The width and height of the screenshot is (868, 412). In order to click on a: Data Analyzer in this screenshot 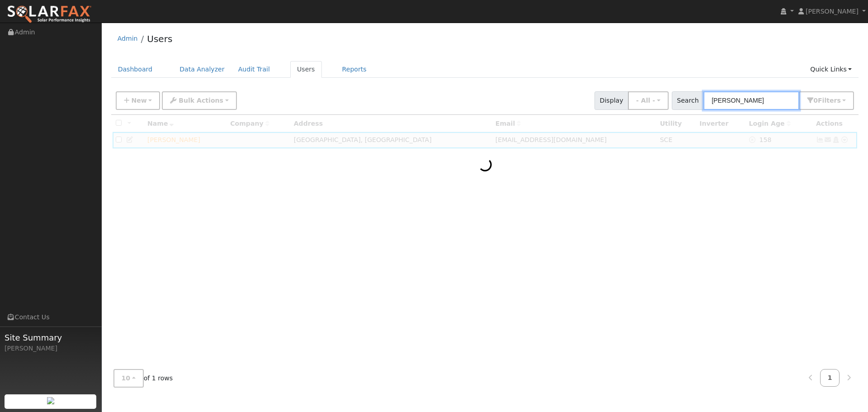, I will do `click(202, 69)`.